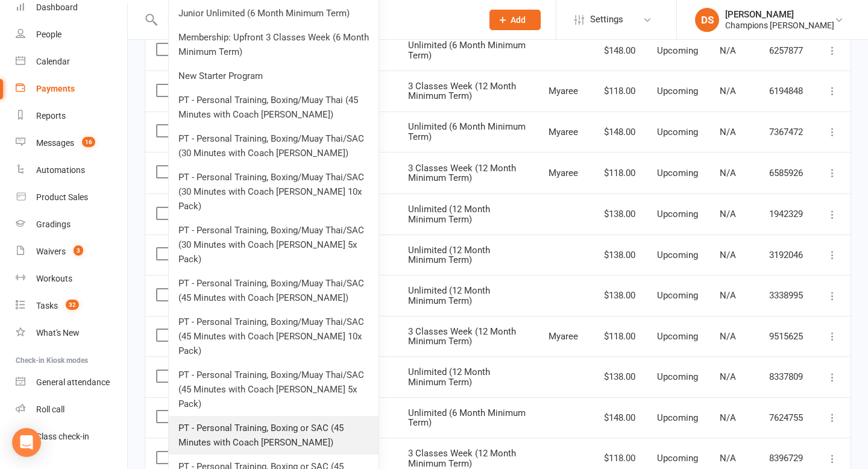  I want to click on td: 7367472, so click(786, 133).